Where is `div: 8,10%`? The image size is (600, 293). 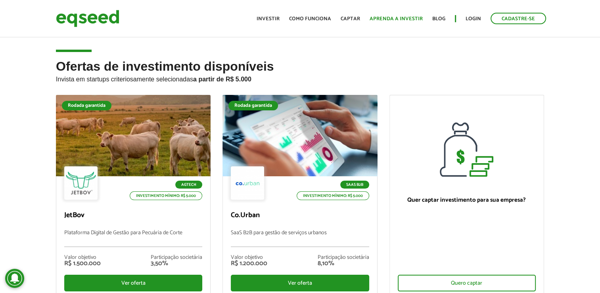
div: 8,10% is located at coordinates (343, 263).